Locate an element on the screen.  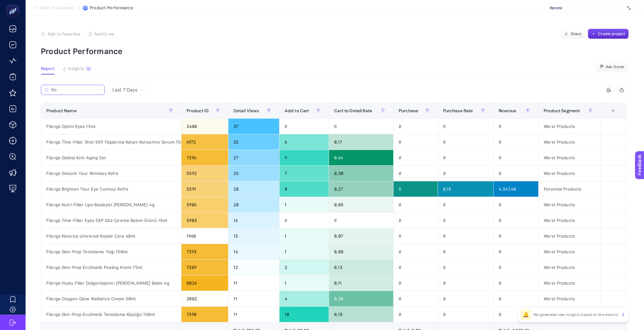
div: Filorga Skin-Prep Enzimatik Peeling Kremi 75ml is located at coordinates (111, 267).